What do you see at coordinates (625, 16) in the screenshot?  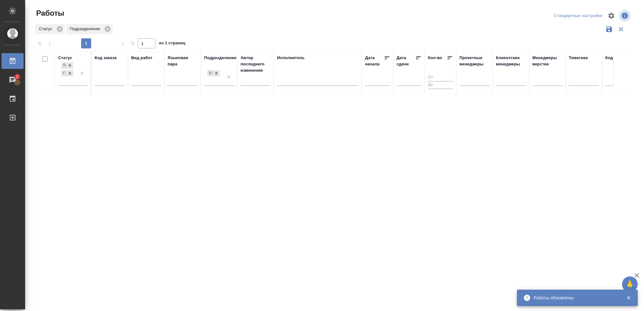 I see `span: Посмотреть информацию` at bounding box center [625, 16].